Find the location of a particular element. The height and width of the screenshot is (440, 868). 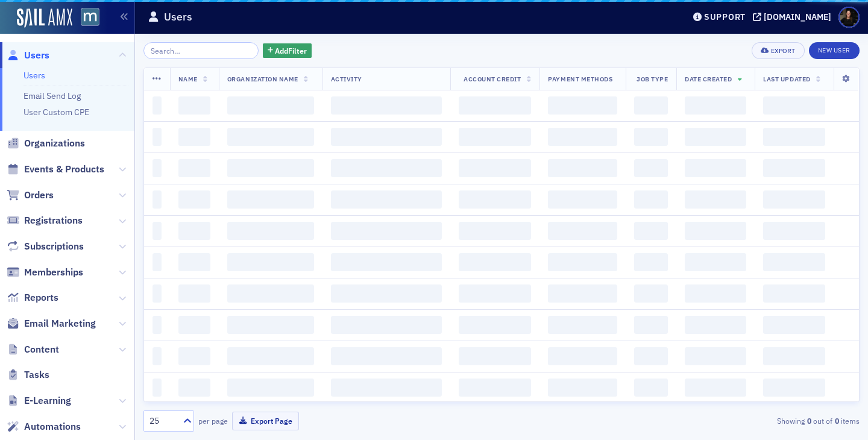

a: Subscriptions is located at coordinates (46, 247).